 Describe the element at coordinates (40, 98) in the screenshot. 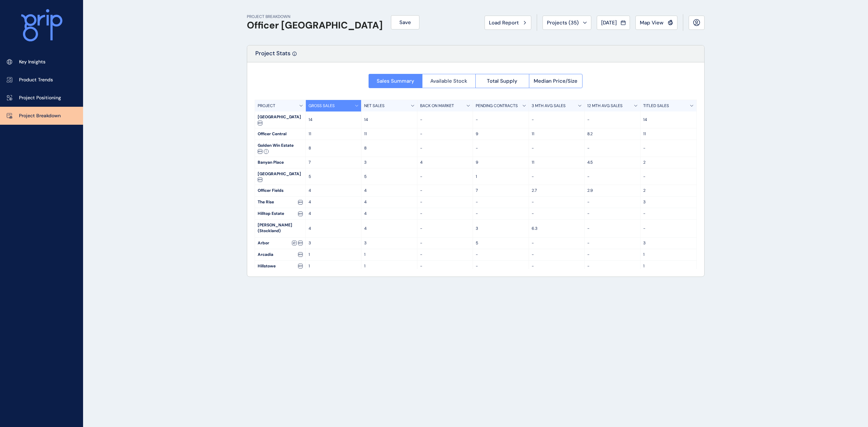

I see `p: Project Positioning` at that location.